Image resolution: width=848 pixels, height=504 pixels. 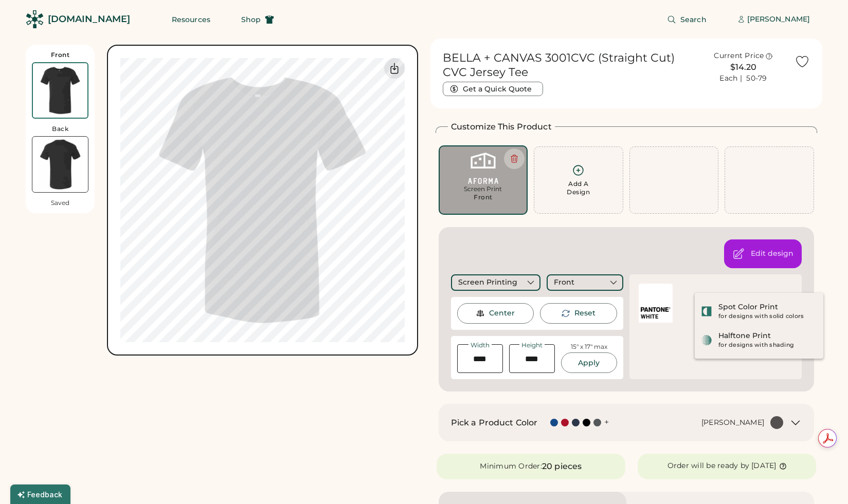 What do you see at coordinates (562, 467) in the screenshot?
I see `div: 20 pieces` at bounding box center [562, 467].